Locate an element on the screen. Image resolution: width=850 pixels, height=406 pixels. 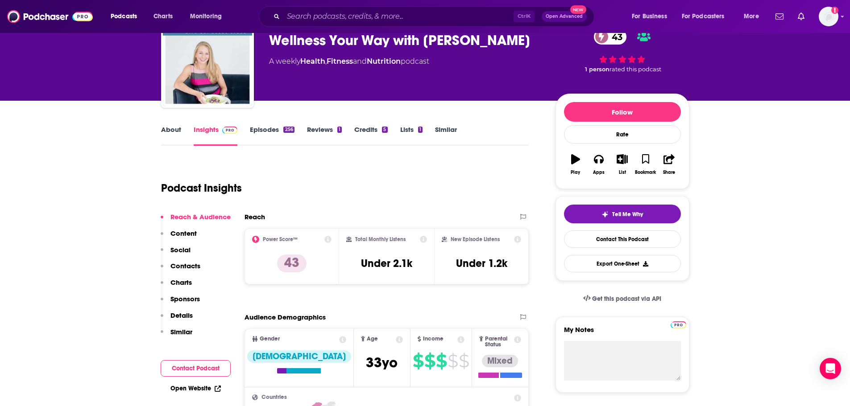
span: 33 yo is located at coordinates (381, 363).